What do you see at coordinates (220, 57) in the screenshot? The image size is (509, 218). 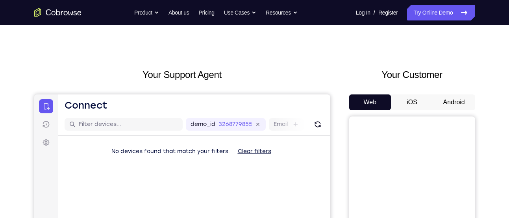 I see `button: Clear filters` at bounding box center [220, 57].